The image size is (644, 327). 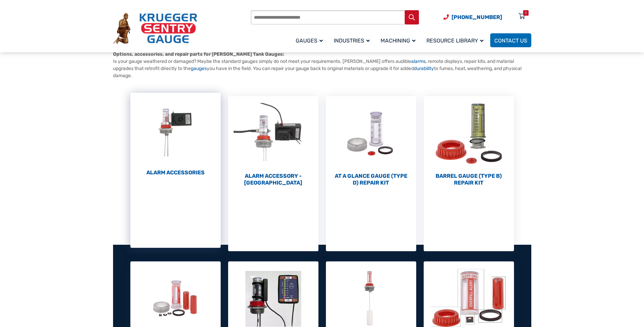 I want to click on div: 0, so click(x=526, y=13).